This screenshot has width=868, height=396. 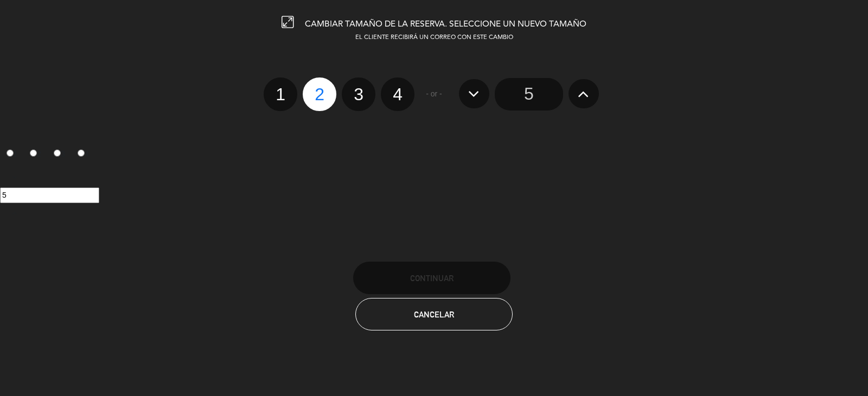 What do you see at coordinates (445, 25) in the screenshot?
I see `span: CAMBIAR TAMAÑO DE LA RESERVA. SELECCIONE UN NUEVO TAMAÑO` at bounding box center [445, 25].